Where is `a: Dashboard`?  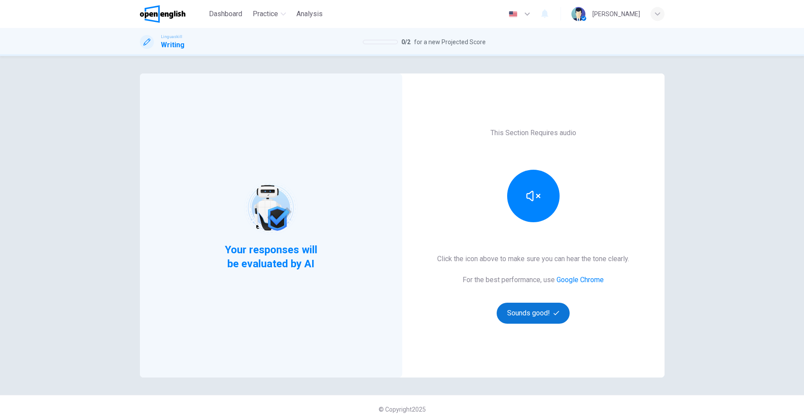 a: Dashboard is located at coordinates (226, 14).